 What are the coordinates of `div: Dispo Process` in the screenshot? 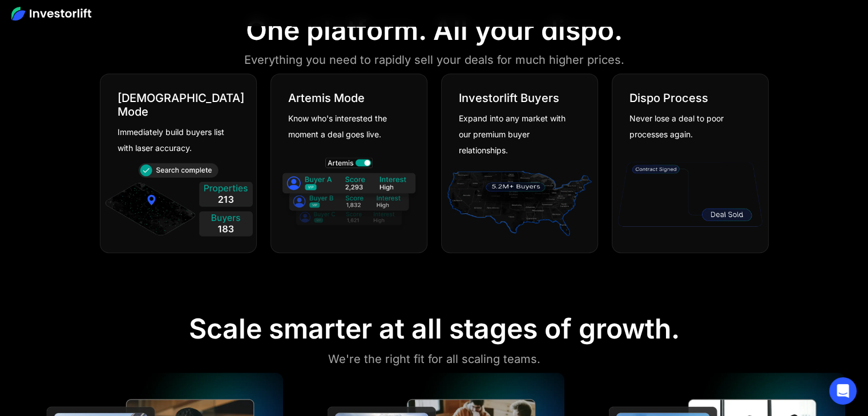 It's located at (668, 98).